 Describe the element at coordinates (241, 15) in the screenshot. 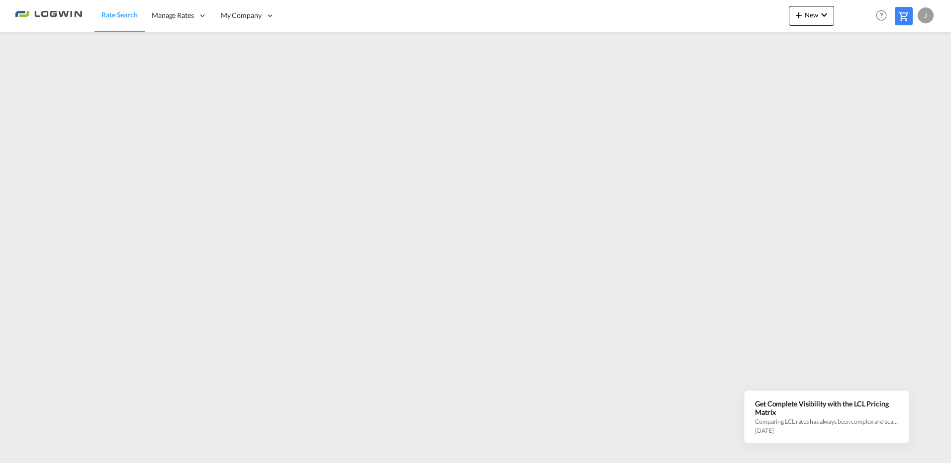

I see `span: My Company` at that location.